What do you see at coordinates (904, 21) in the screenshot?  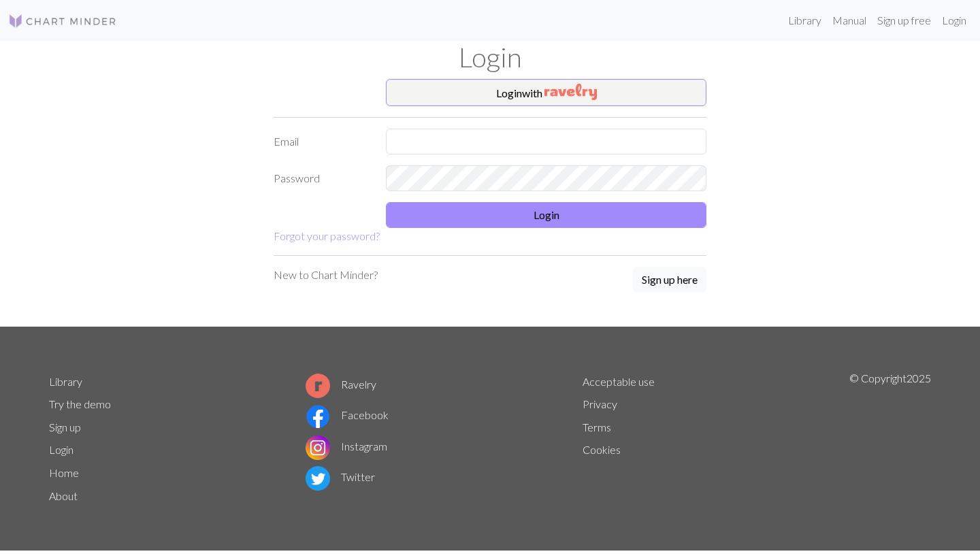 I see `a: Sign up free` at bounding box center [904, 21].